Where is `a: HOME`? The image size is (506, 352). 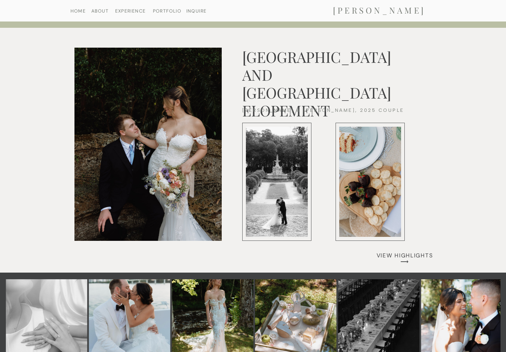 a: HOME is located at coordinates (78, 11).